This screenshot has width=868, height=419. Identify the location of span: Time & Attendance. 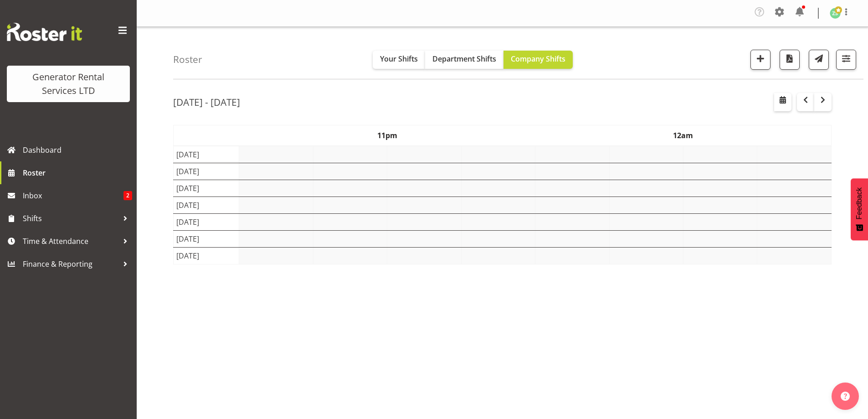
(70, 241).